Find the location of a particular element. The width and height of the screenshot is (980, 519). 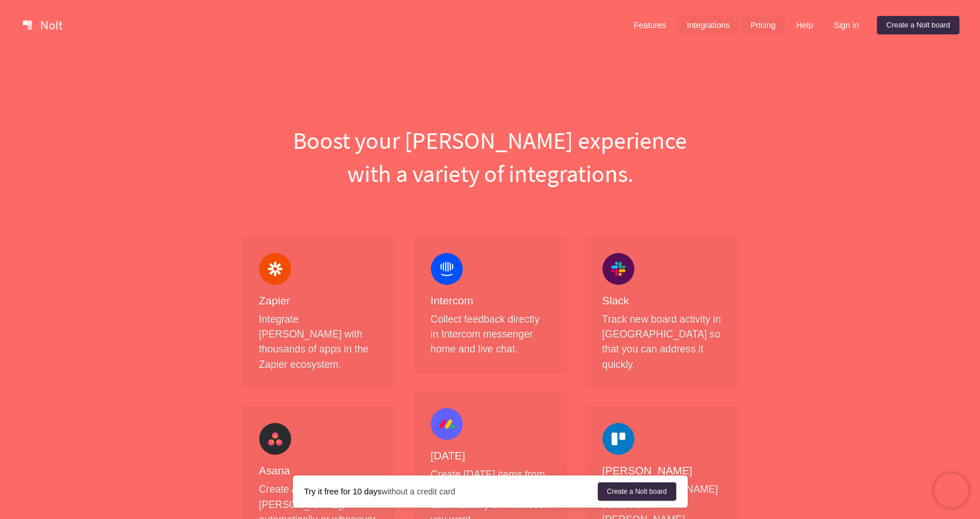

h4: Asana is located at coordinates (319, 471).